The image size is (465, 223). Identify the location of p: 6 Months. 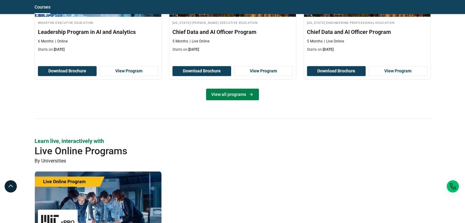
(46, 41).